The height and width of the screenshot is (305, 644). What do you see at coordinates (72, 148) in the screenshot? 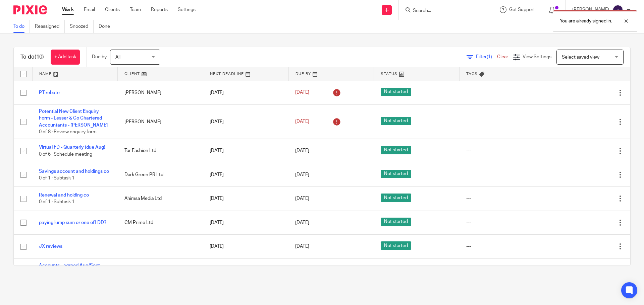
I see `a: Virtual FD - Quarterly (due Aug)` at bounding box center [72, 148].